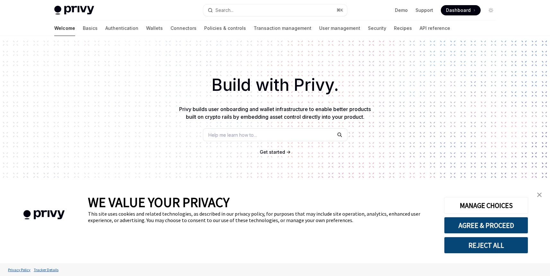 The height and width of the screenshot is (276, 550). What do you see at coordinates (225, 28) in the screenshot?
I see `a: Policies & controls` at bounding box center [225, 28].